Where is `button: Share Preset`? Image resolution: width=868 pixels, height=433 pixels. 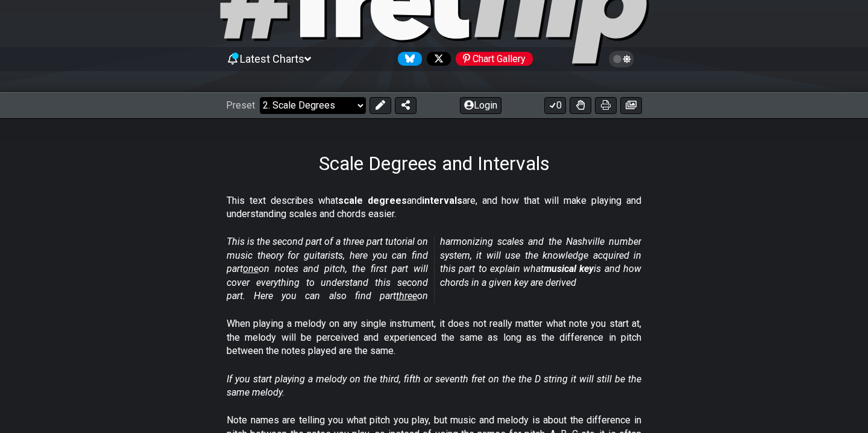
button: Share Preset is located at coordinates (405, 105).